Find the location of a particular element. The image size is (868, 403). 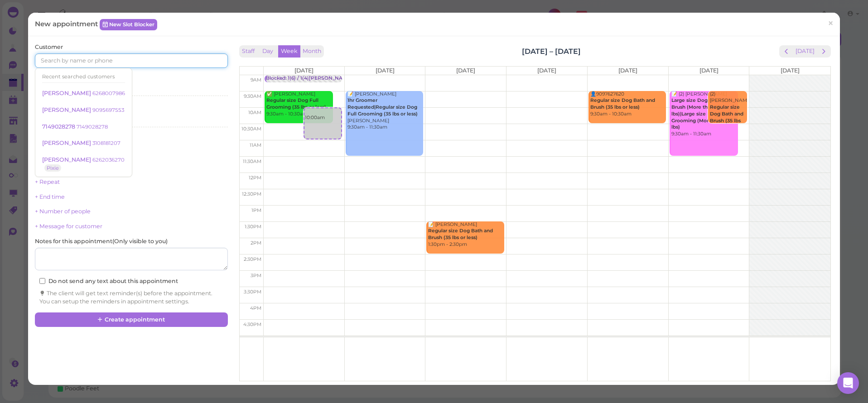

small: 3108181207 is located at coordinates (106, 143).